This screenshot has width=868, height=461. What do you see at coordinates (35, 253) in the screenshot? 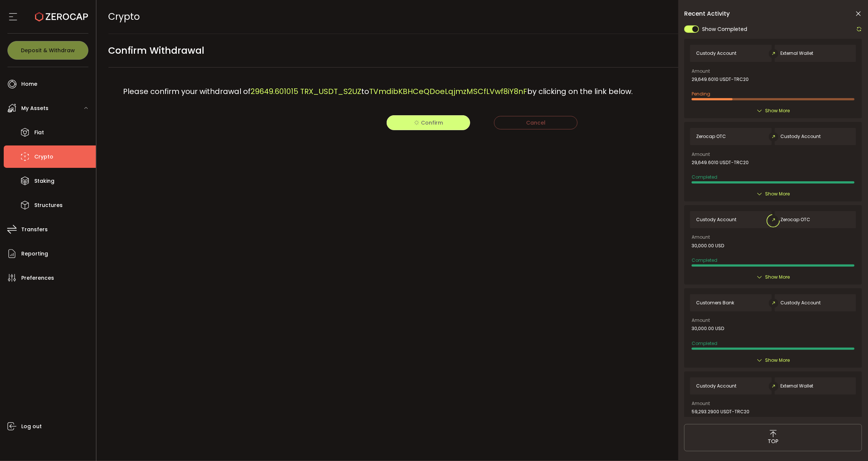
I see `span: Reporting` at bounding box center [35, 253].